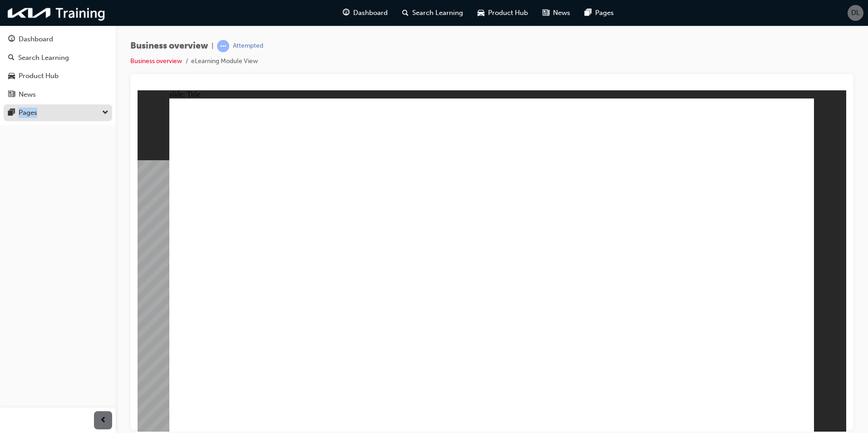  I want to click on div: Dashboard, so click(36, 39).